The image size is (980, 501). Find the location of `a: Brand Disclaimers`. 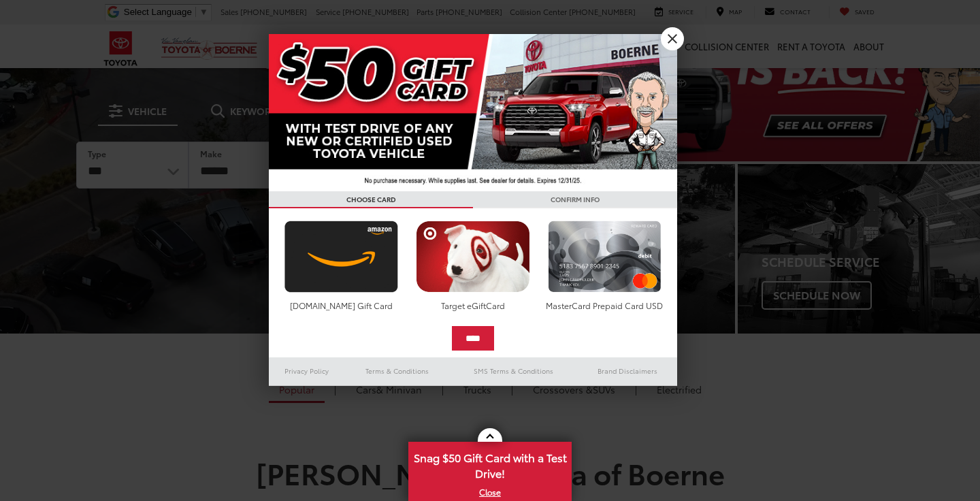

a: Brand Disclaimers is located at coordinates (627, 371).